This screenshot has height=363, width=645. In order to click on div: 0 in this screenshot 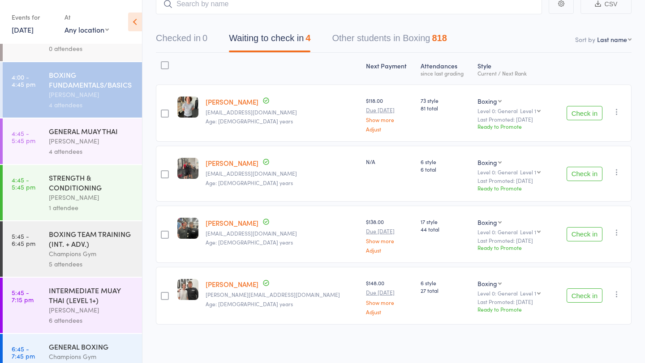, I will do `click(205, 38)`.